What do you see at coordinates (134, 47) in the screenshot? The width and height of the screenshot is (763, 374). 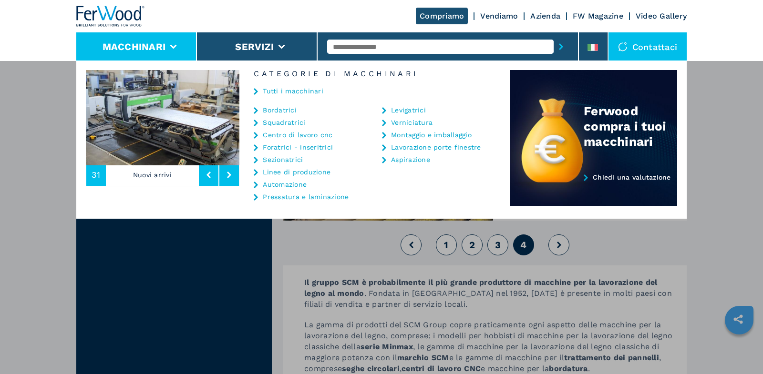 I see `button: Macchinari` at bounding box center [134, 47].